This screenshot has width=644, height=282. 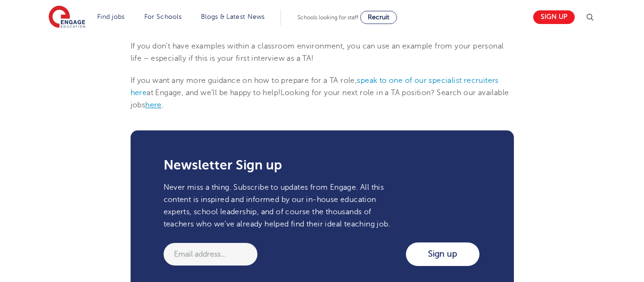 What do you see at coordinates (163, 16) in the screenshot?
I see `a: For Schools` at bounding box center [163, 16].